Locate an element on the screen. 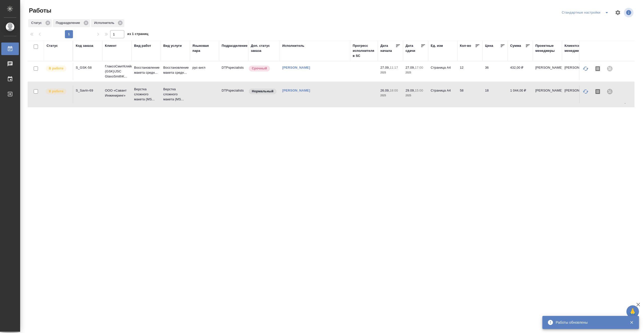  div: S_GSK-58 is located at coordinates (88, 67).